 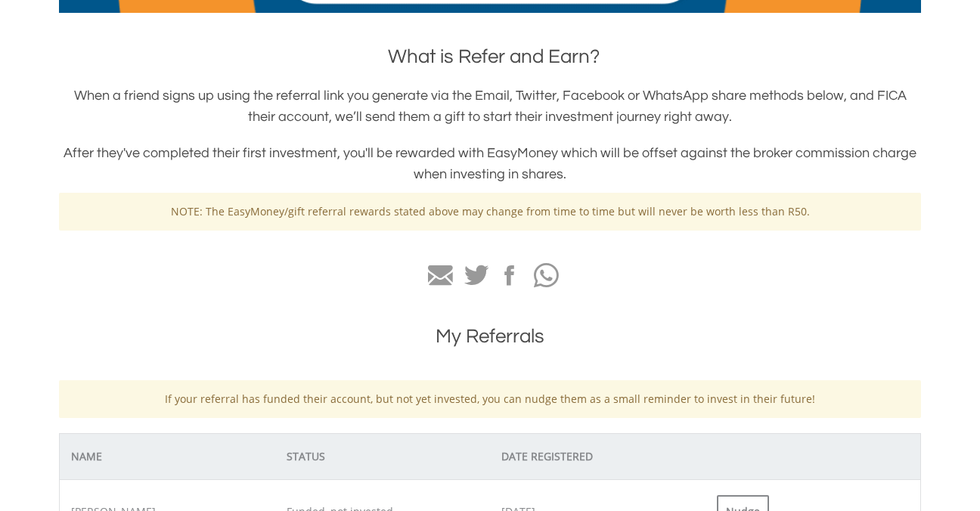 I want to click on h3: After they've completed their first investment, you'll be rewarded with EasyMoney which will be o..., so click(x=490, y=164).